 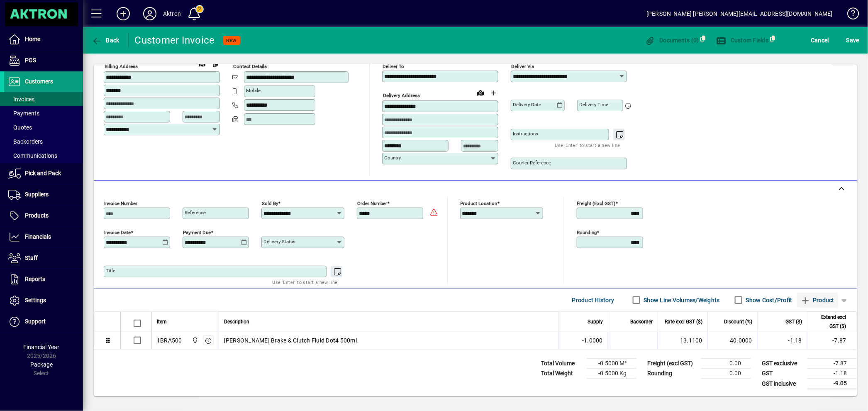 What do you see at coordinates (783, 374) in the screenshot?
I see `td: GST` at bounding box center [783, 374].